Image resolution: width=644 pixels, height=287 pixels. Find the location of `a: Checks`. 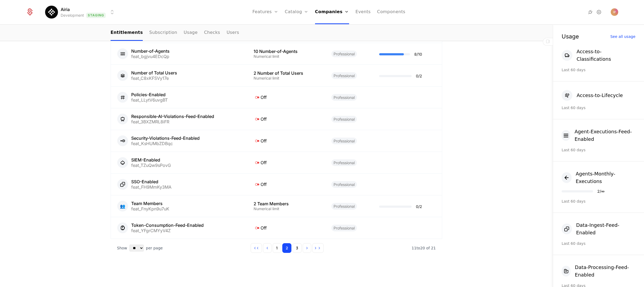

a: Checks is located at coordinates (212, 33).